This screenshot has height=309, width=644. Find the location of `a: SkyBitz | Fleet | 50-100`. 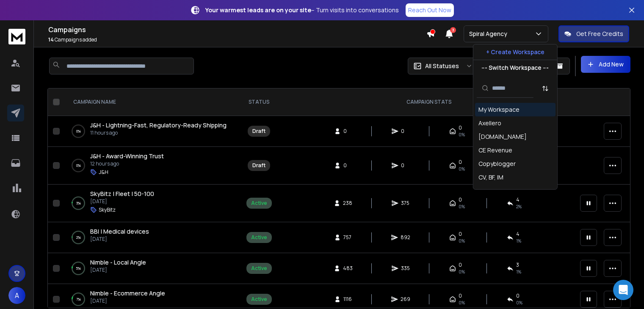

a: SkyBitz | Fleet | 50-100 is located at coordinates (122, 194).